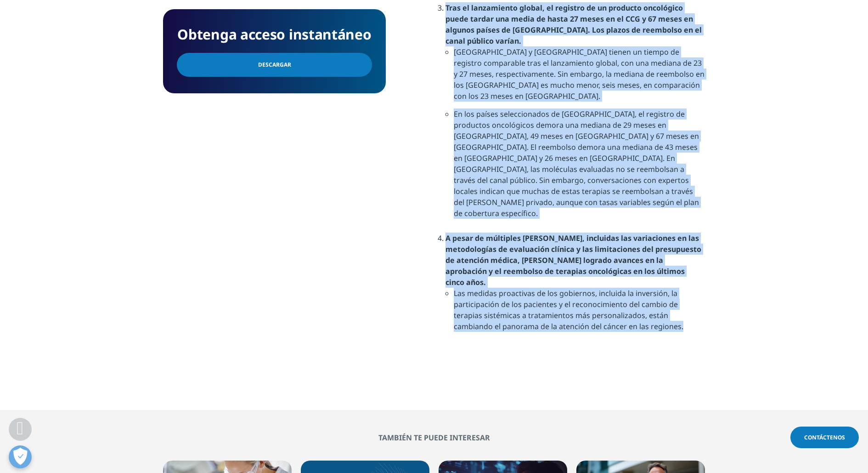 This screenshot has height=473, width=868. Describe the element at coordinates (274, 34) in the screenshot. I see `font: Obtenga acceso instantáneo` at that location.